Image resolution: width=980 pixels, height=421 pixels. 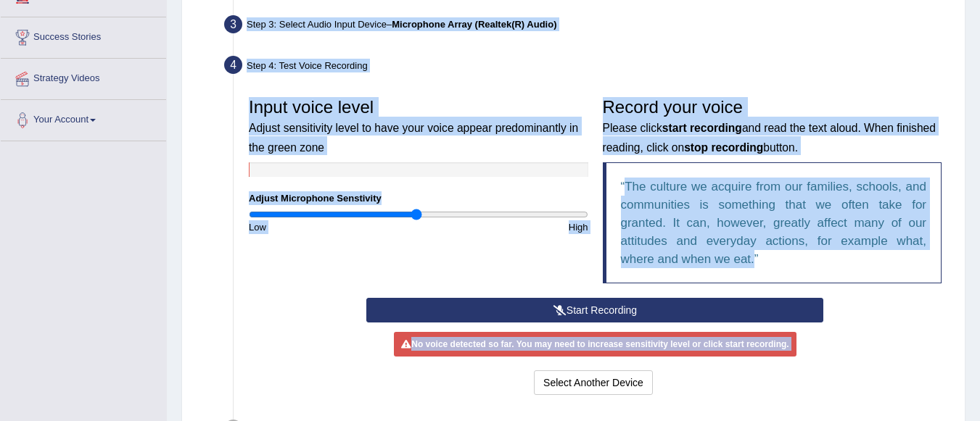 I want to click on a: Your Account, so click(x=83, y=119).